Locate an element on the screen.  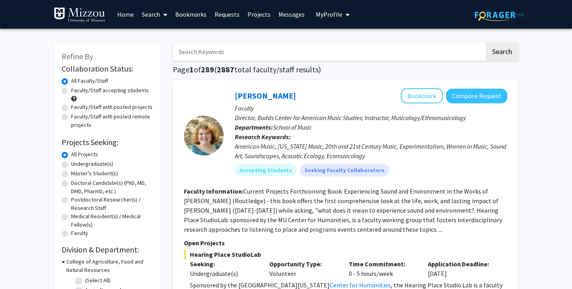
button: Compose Request to Megan Murph is located at coordinates (477, 96).